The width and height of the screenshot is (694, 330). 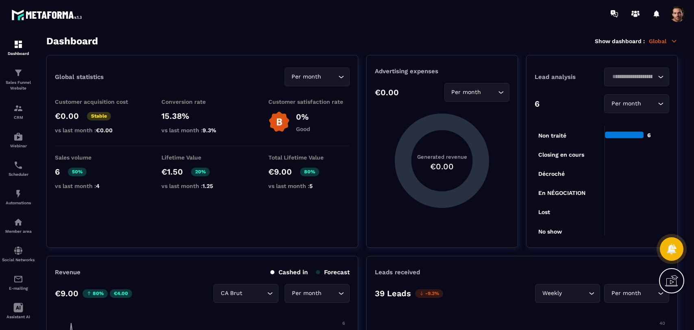 What do you see at coordinates (303, 129) in the screenshot?
I see `p: Good` at bounding box center [303, 129].